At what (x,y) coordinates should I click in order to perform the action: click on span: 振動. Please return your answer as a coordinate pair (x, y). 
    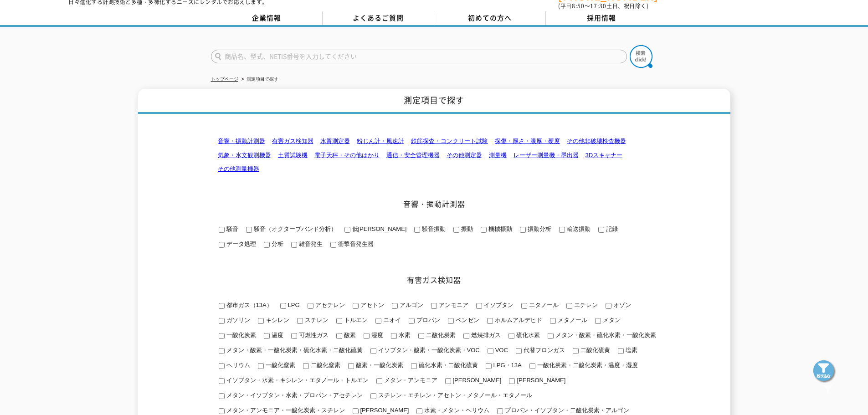
    Looking at the image, I should click on (466, 229).